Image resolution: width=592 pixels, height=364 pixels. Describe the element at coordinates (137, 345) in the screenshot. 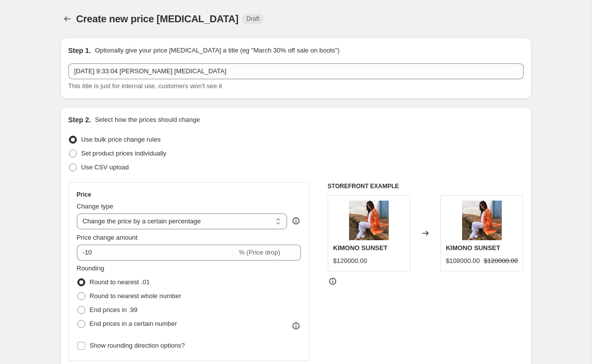

I see `span: Show rounding direction options?` at that location.